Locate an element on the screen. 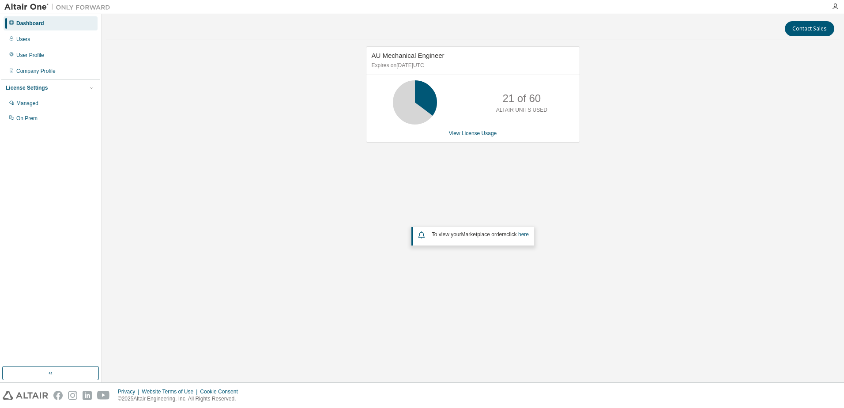 Image resolution: width=844 pixels, height=408 pixels. em: Marketplace orders is located at coordinates (484, 234).